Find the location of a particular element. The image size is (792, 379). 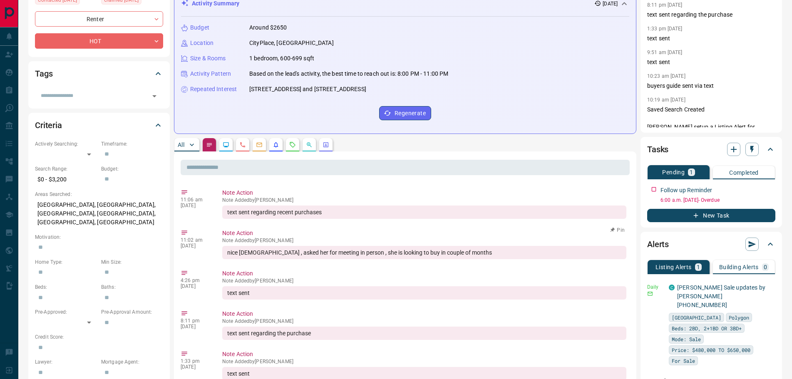

svg: Listing Alerts is located at coordinates (276, 145).